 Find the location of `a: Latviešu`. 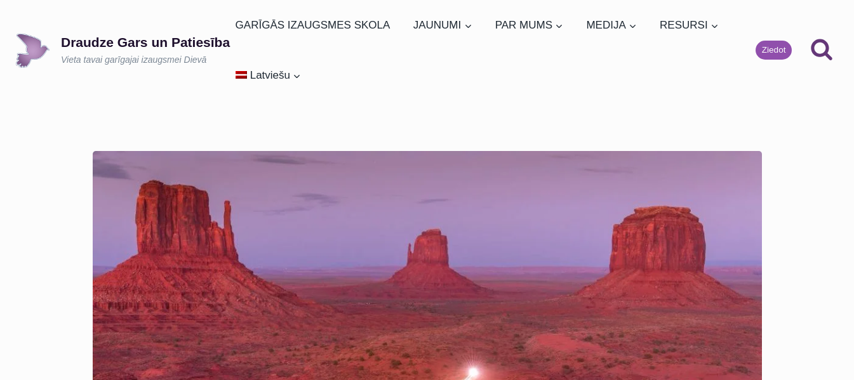

a: Latviešu is located at coordinates (268, 75).